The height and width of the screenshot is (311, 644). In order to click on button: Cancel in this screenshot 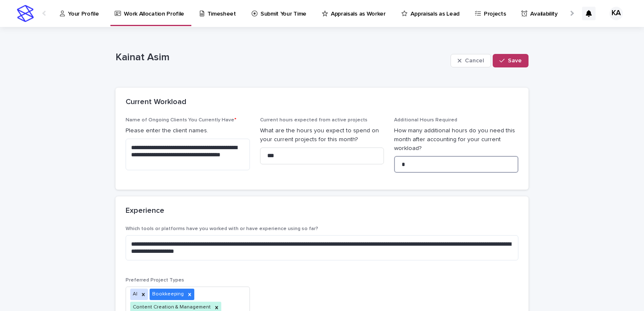, I will do `click(470, 61)`.